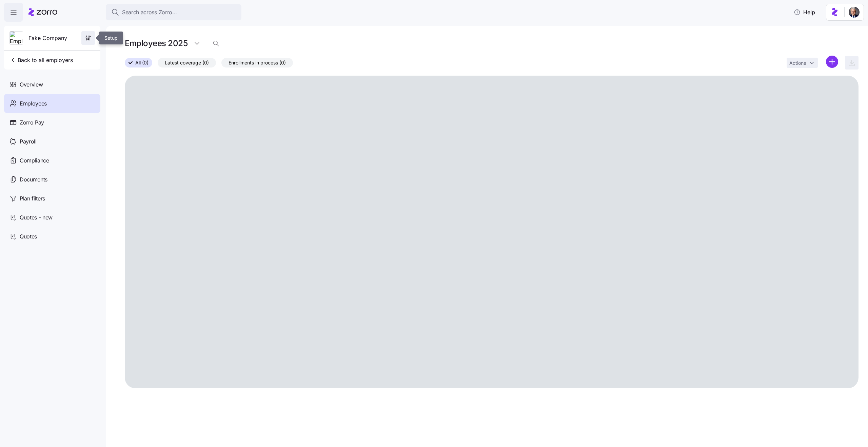  I want to click on span: Payroll, so click(28, 142).